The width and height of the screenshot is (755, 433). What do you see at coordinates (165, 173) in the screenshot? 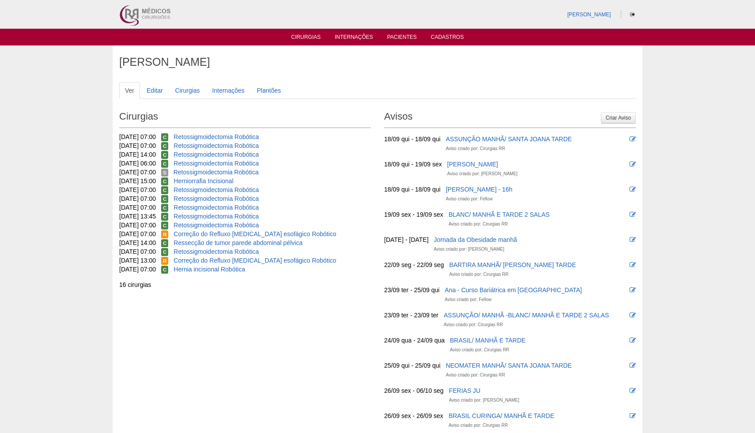
I see `span: Suspensa` at bounding box center [165, 173].